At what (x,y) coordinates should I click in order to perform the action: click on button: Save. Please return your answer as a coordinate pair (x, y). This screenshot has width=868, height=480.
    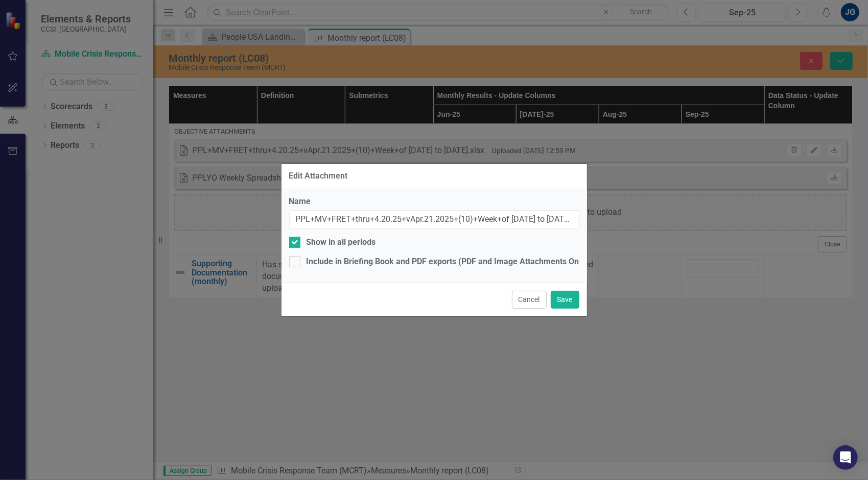
    Looking at the image, I should click on (565, 299).